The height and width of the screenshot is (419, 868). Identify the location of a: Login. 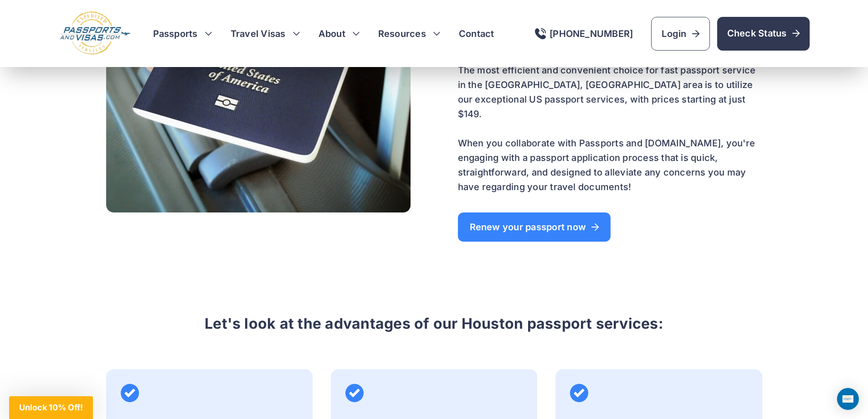
(680, 34).